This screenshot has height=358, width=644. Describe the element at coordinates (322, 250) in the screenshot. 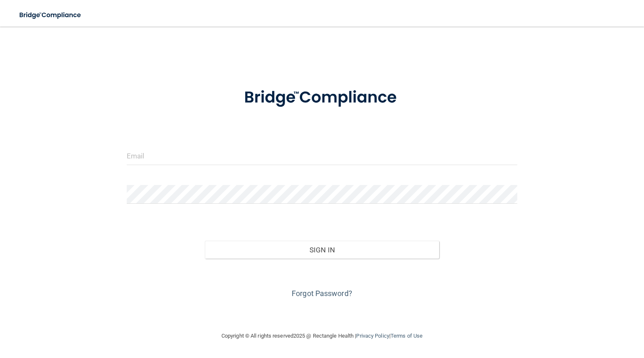

I see `button: Sign In` at that location.